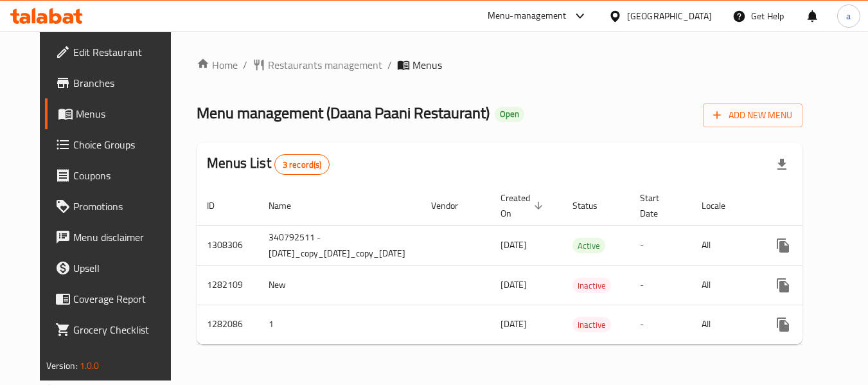  What do you see at coordinates (219, 205) in the screenshot?
I see `span: ID` at bounding box center [219, 205].